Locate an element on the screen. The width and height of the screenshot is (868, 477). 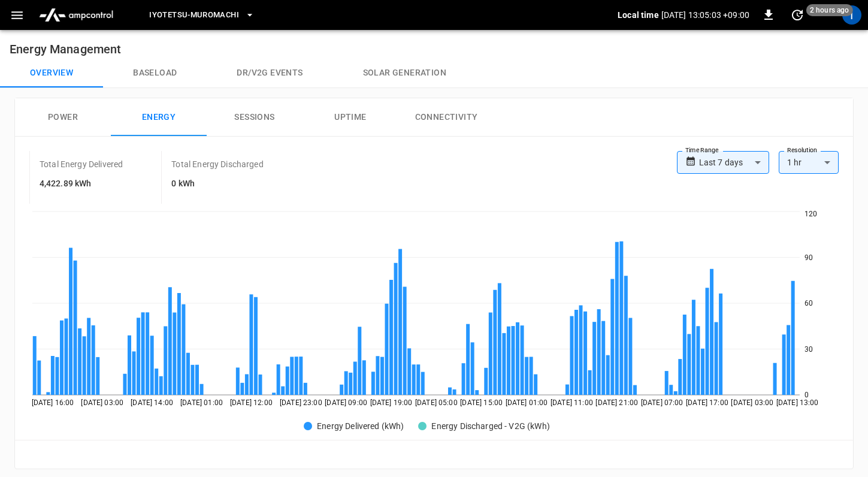
button: Solar generation is located at coordinates (404, 73).